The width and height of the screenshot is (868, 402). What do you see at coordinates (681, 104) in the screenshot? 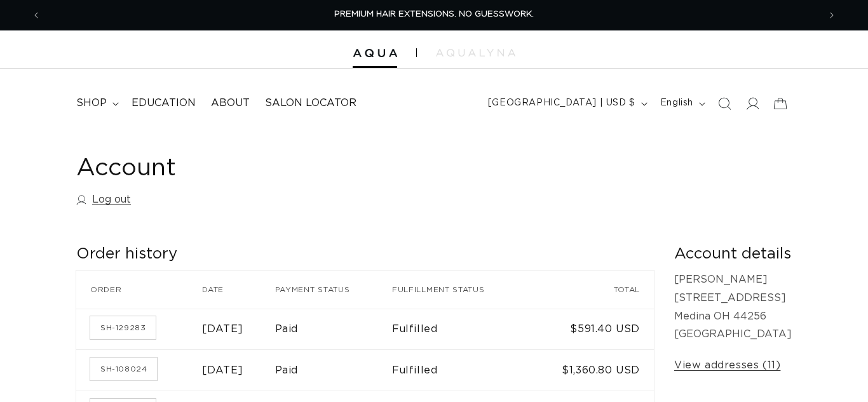
I see `button: English` at bounding box center [681, 104].